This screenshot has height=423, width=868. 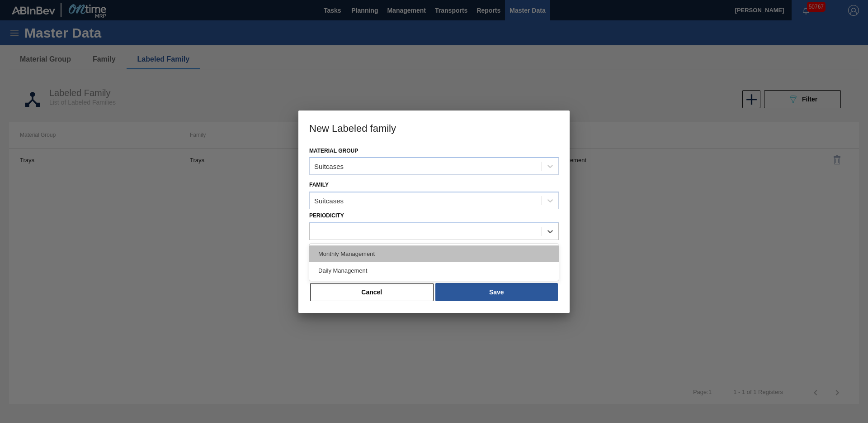 I want to click on label: Family, so click(x=319, y=185).